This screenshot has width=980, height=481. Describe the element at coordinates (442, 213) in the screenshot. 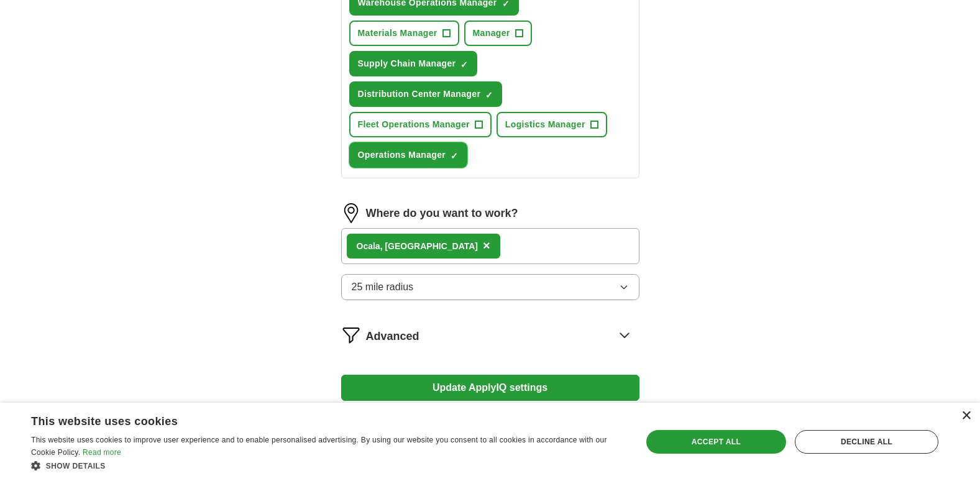

I see `label: Where do you want to work?` at that location.